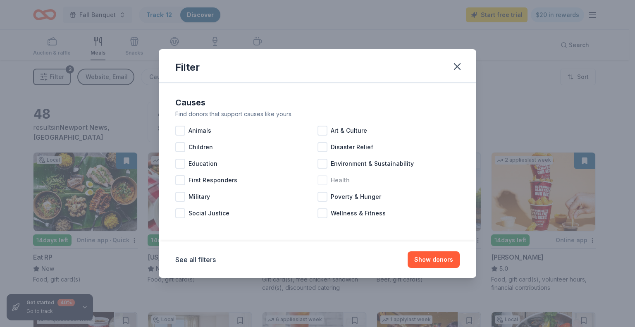 The height and width of the screenshot is (327, 635). What do you see at coordinates (317, 114) in the screenshot?
I see `div: Find donors that support causes like yours.` at bounding box center [317, 114].